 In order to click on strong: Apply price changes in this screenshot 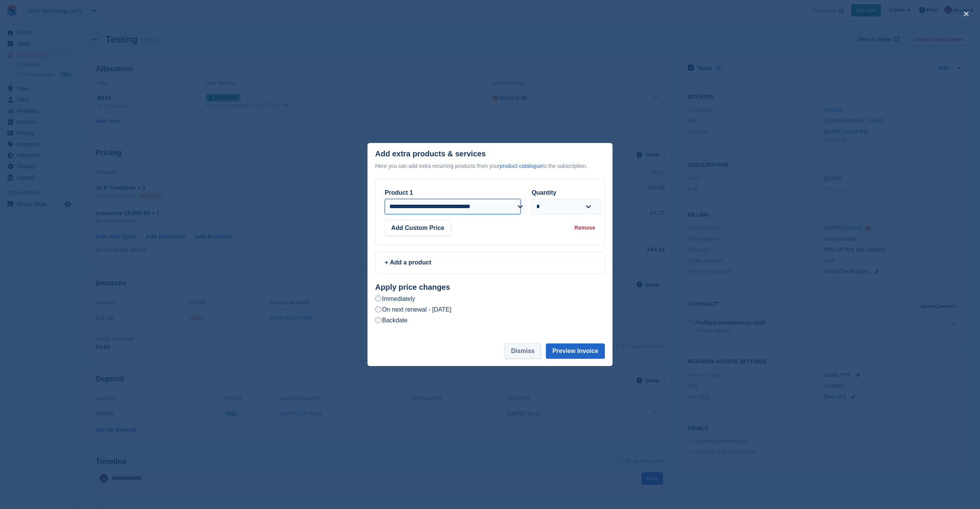, I will do `click(412, 287)`.